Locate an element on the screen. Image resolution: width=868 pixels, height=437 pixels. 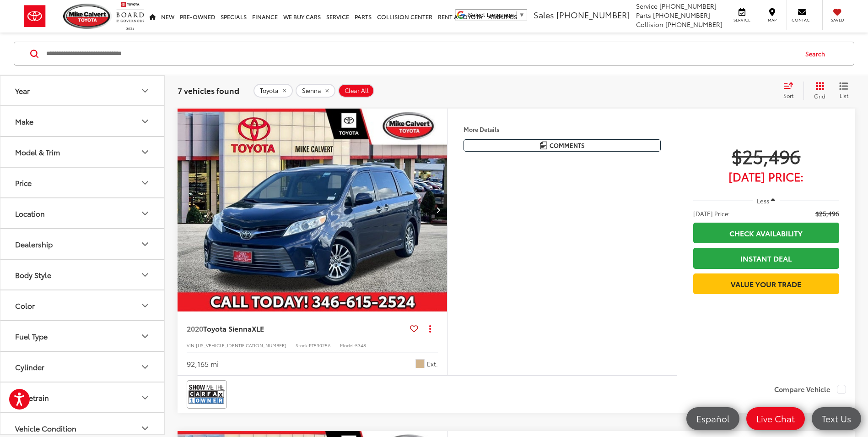
a: Instant Deal is located at coordinates (767, 258).